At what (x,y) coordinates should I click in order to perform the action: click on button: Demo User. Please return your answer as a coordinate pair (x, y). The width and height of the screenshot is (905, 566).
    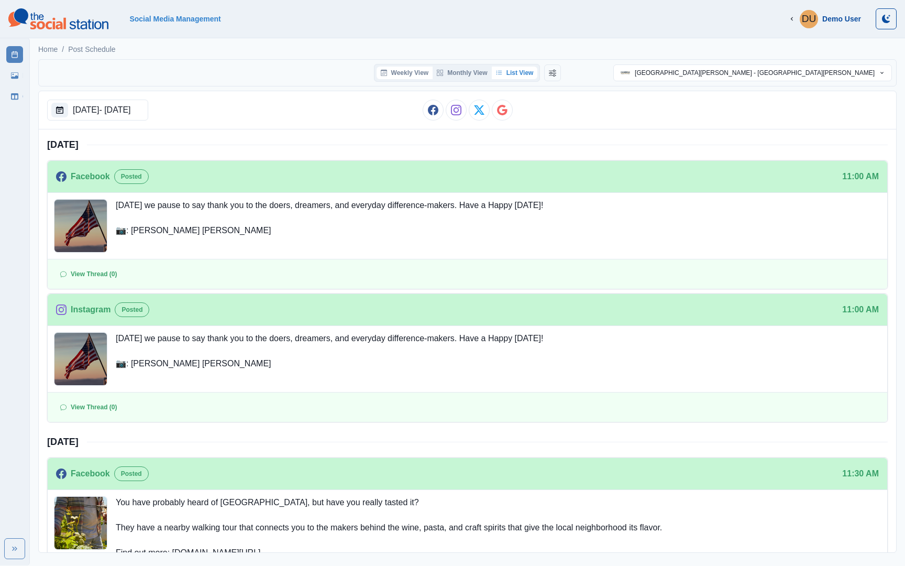
    Looking at the image, I should click on (824, 19).